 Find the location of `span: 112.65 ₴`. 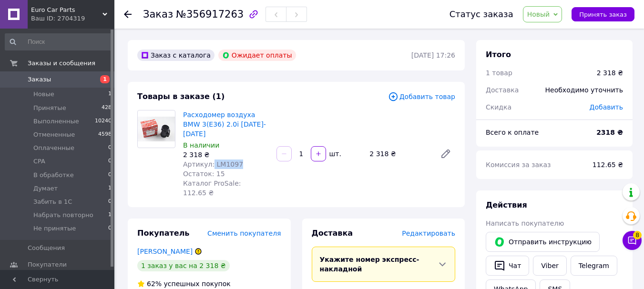

span: 112.65 ₴ is located at coordinates (608, 165).